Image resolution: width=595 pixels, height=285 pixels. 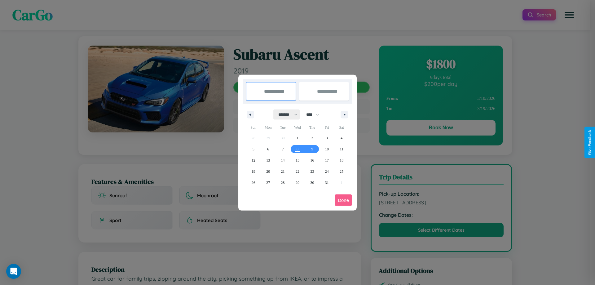 What do you see at coordinates (253, 160) in the screenshot?
I see `button: 12` at bounding box center [253, 160].